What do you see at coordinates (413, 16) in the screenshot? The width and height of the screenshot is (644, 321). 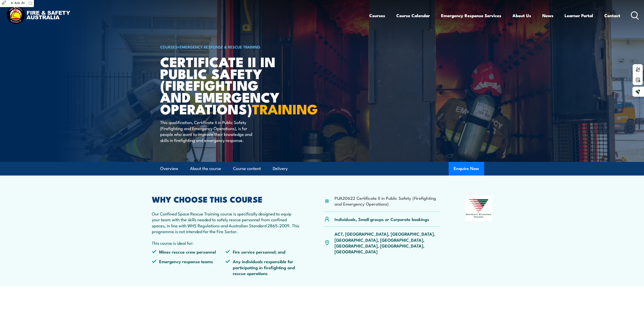 I see `a: Course Calendar` at bounding box center [413, 16].